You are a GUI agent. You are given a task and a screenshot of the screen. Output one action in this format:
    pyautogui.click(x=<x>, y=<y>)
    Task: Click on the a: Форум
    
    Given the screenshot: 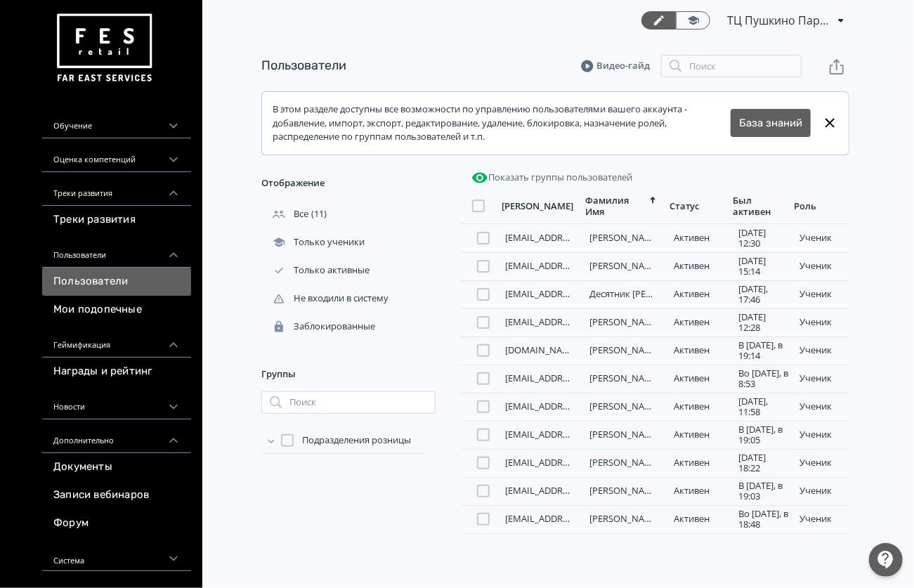 What is the action you would take?
    pyautogui.click(x=117, y=524)
    